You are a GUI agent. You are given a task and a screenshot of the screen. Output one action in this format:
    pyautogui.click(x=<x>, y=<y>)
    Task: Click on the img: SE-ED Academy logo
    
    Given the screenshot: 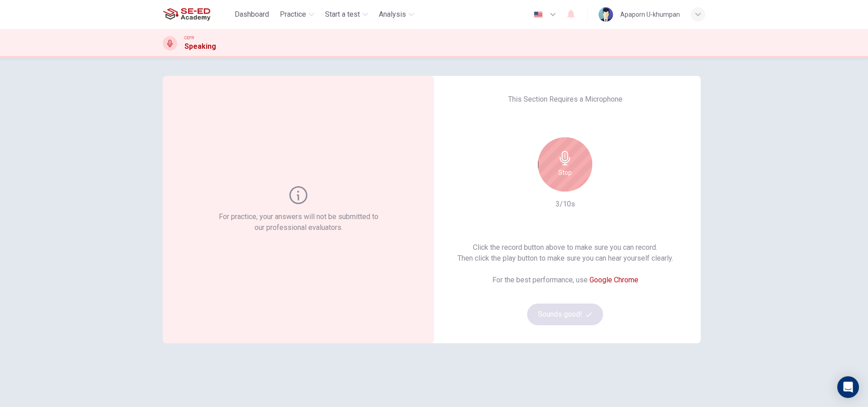 What is the action you would take?
    pyautogui.click(x=186, y=15)
    